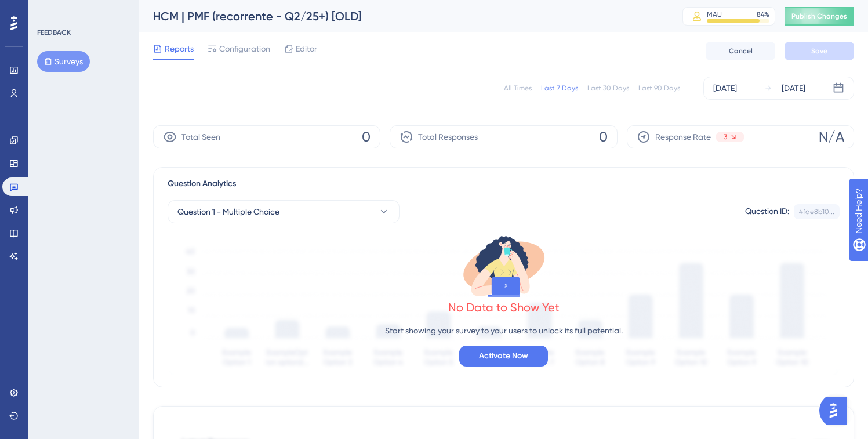  Describe the element at coordinates (608, 88) in the screenshot. I see `div: Last 30 Days` at that location.